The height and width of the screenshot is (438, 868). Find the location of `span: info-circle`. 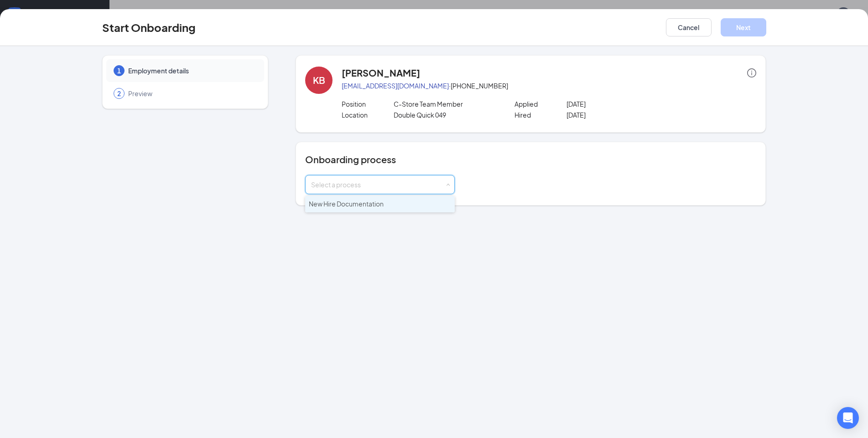

span: info-circle is located at coordinates (752, 73).